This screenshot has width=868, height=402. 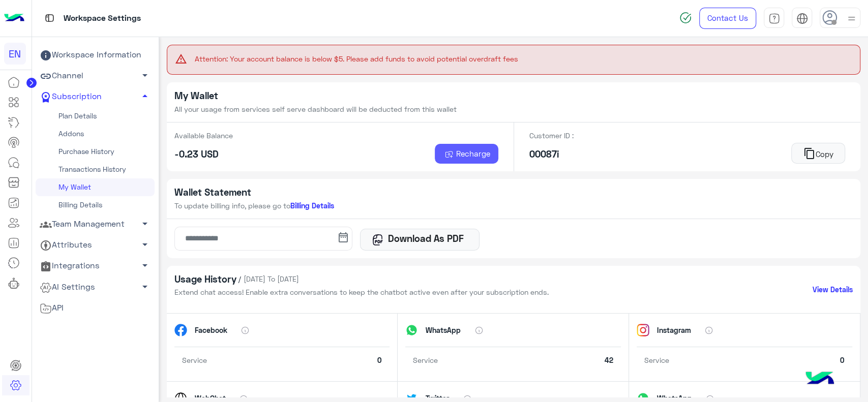 I want to click on button: content_copyCopy, so click(x=818, y=153).